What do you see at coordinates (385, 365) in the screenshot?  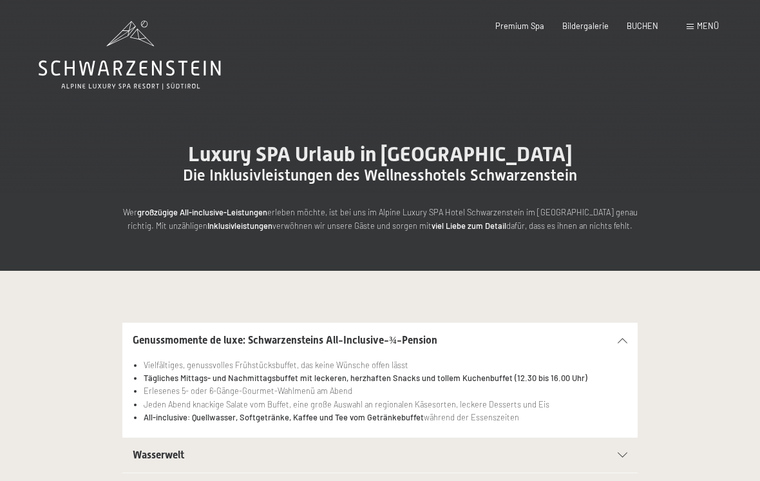 I see `li: Vielfältiges, genussvolles Frühstücksbuffet, das keine Wünsche offen lässt` at bounding box center [385, 365].